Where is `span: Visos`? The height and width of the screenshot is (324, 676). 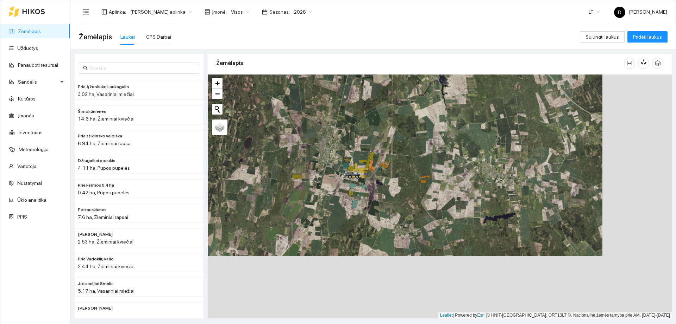
span: Visos is located at coordinates (240, 12).